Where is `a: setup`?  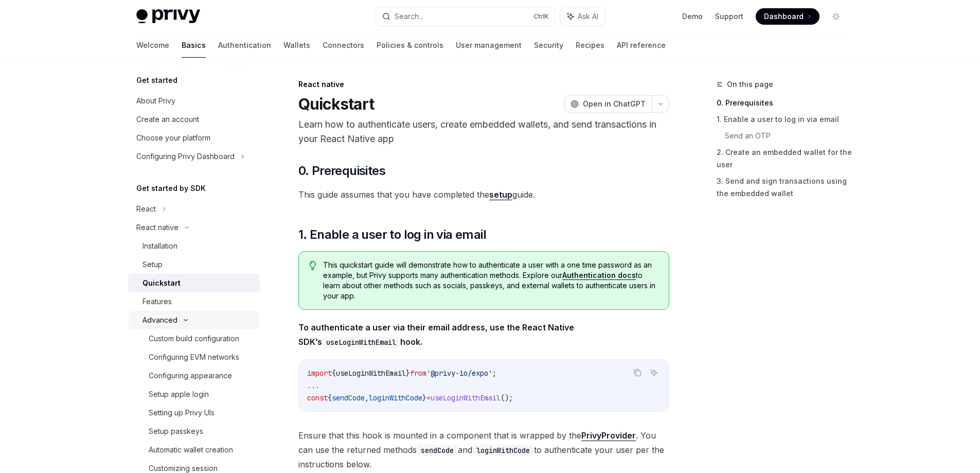
a: setup is located at coordinates (500, 194).